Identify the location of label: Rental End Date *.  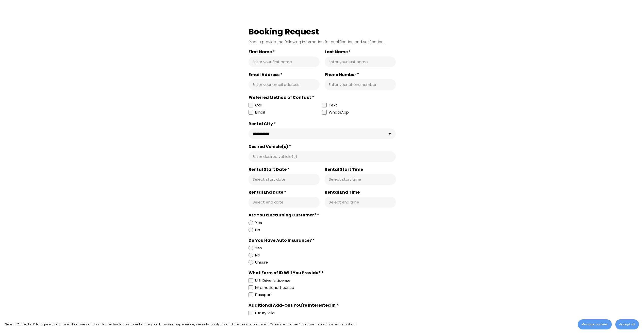
(284, 192).